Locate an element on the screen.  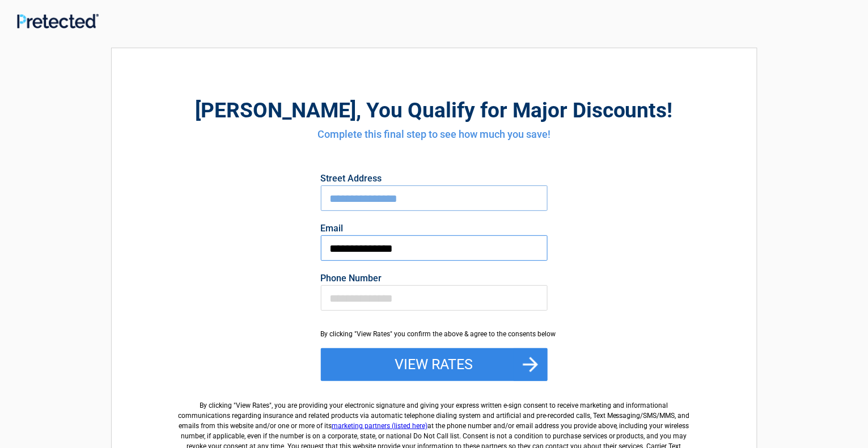
div: By clicking "View Rates" you confirm the above & agree to the consents below is located at coordinates (434, 334).